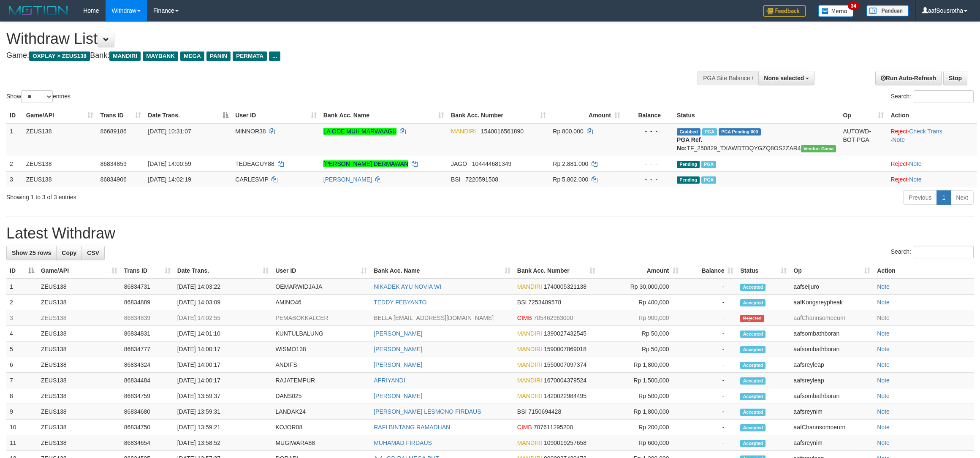 The width and height of the screenshot is (980, 458). I want to click on td: aafsreyleap, so click(831, 365).